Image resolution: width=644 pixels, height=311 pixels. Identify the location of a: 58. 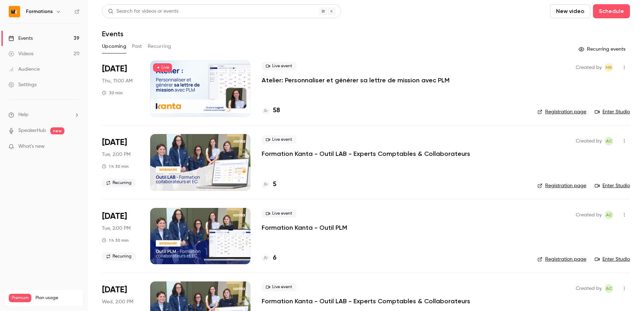
(271, 111).